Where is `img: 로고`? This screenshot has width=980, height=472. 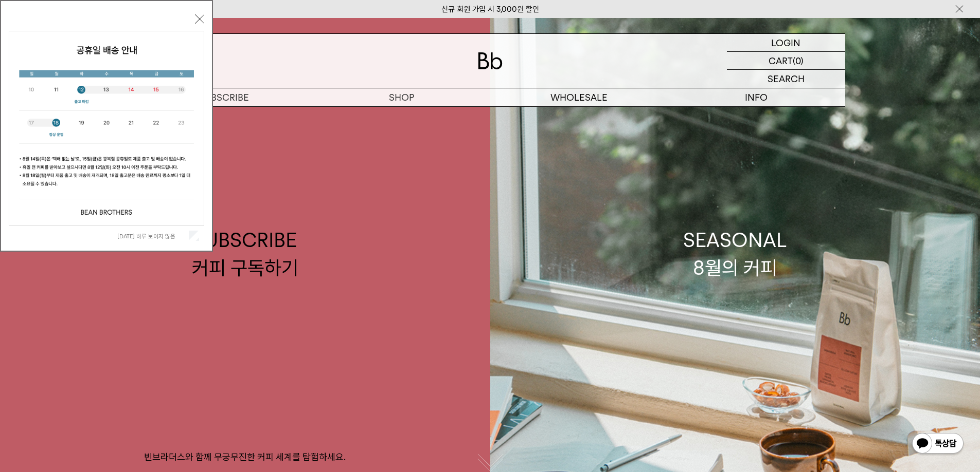 img: 로고 is located at coordinates (490, 61).